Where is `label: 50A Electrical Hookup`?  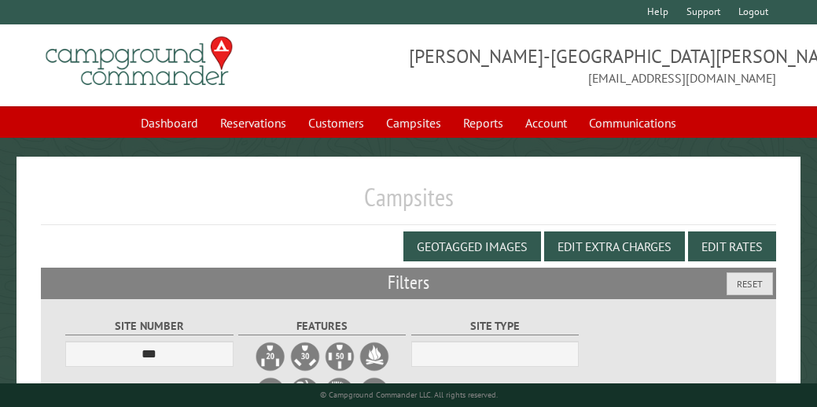 label: 50A Electrical Hookup is located at coordinates (340, 356).